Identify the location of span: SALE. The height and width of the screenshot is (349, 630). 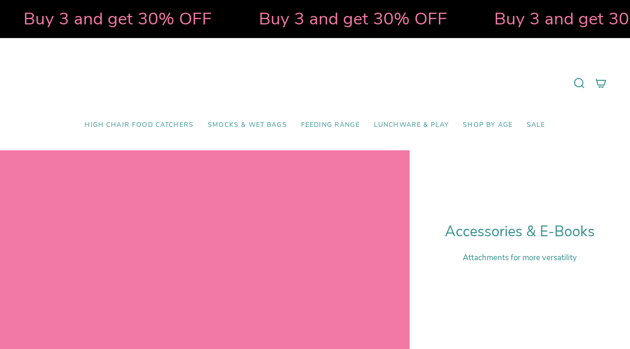
(536, 125).